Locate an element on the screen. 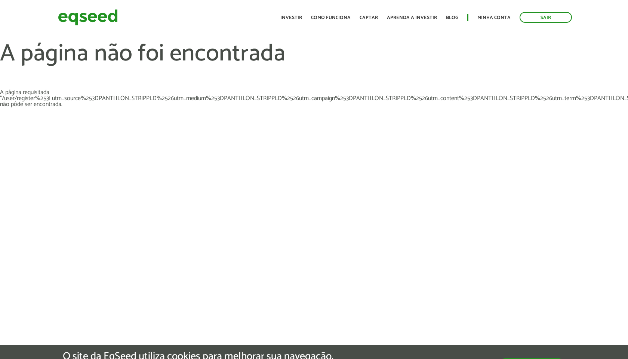 The image size is (628, 359). a: Aprenda a investir is located at coordinates (412, 18).